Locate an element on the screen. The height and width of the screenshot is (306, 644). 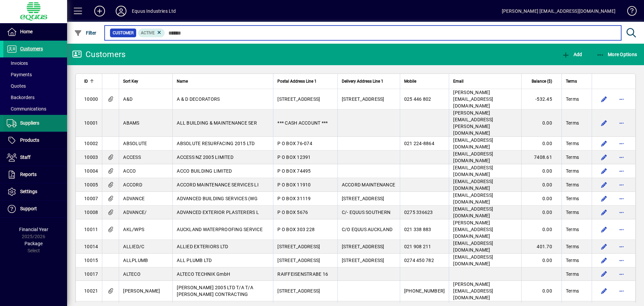
span: 10014 is located at coordinates (91, 247).